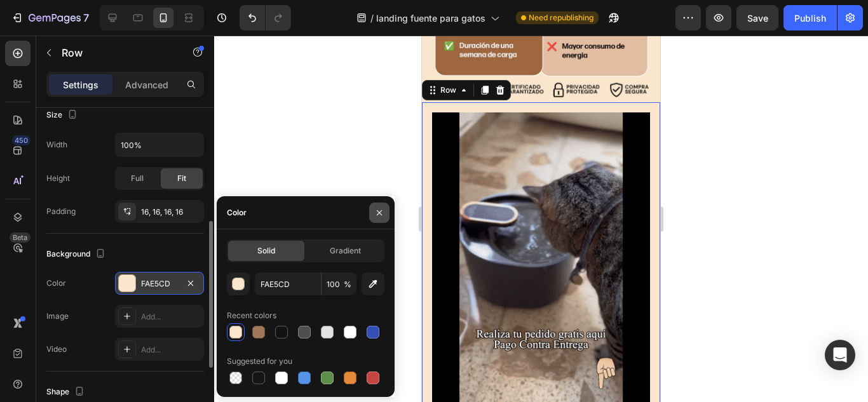 This screenshot has height=402, width=868. What do you see at coordinates (288, 283) in the screenshot?
I see `input: Eg: FFFFFF` at bounding box center [288, 283].